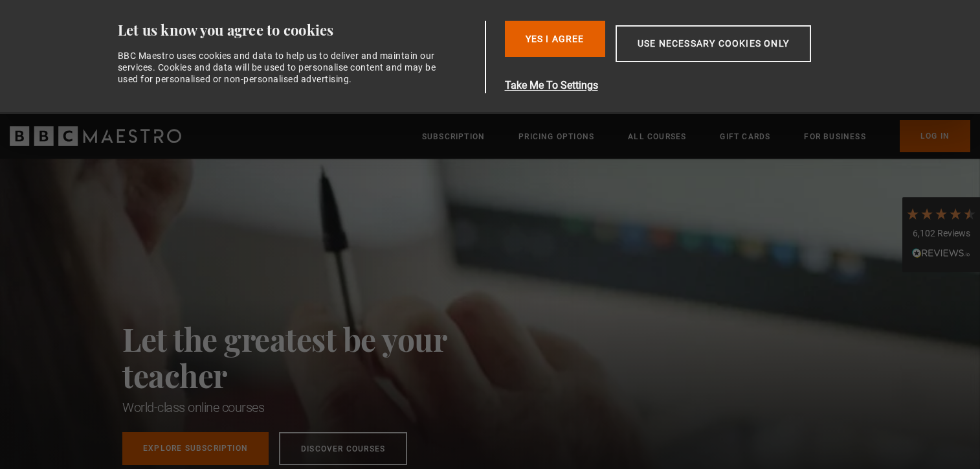  Describe the element at coordinates (555, 39) in the screenshot. I see `button: Yes I Agree` at that location.